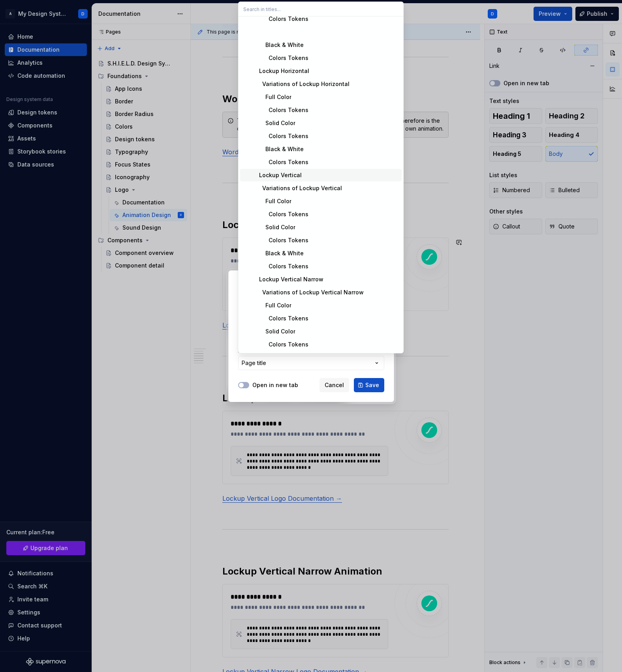 The width and height of the screenshot is (622, 672). What do you see at coordinates (278, 175) in the screenshot?
I see `div: Lockup Vertical` at bounding box center [278, 175].